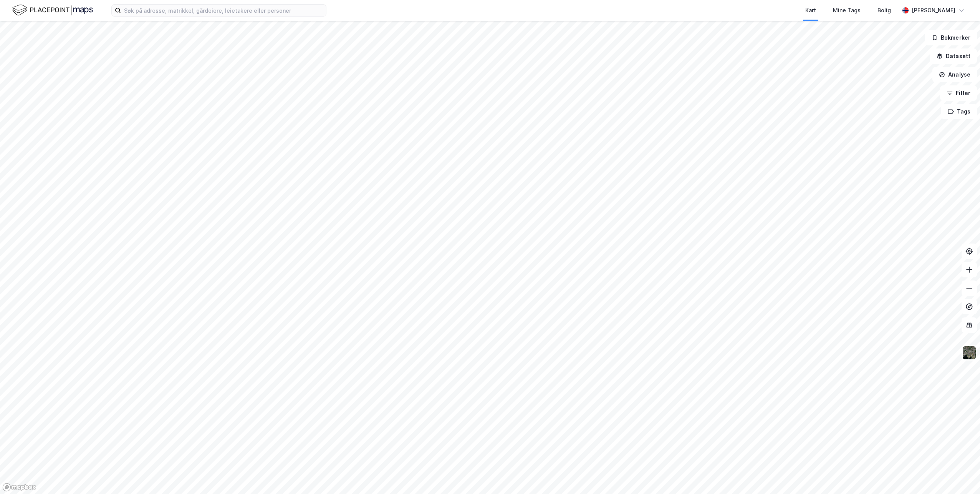 Image resolution: width=980 pixels, height=494 pixels. Describe the element at coordinates (847, 10) in the screenshot. I see `div: Mine Tags` at that location.